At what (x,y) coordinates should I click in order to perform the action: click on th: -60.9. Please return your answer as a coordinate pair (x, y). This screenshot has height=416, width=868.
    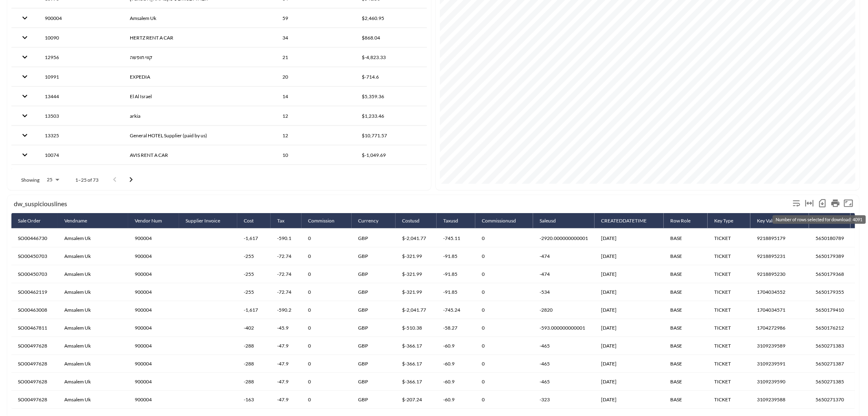
    Looking at the image, I should click on (456, 364).